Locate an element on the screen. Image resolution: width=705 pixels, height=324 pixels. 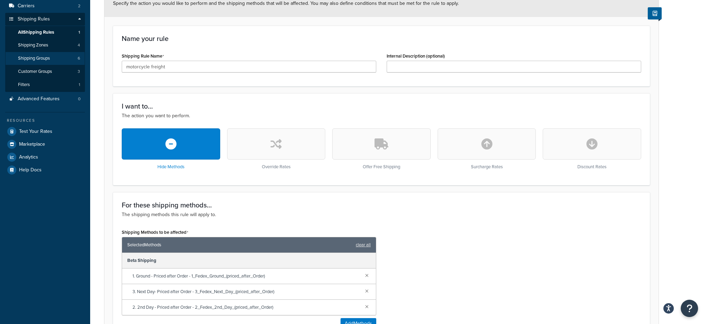
h3: I want to... is located at coordinates (381, 106).